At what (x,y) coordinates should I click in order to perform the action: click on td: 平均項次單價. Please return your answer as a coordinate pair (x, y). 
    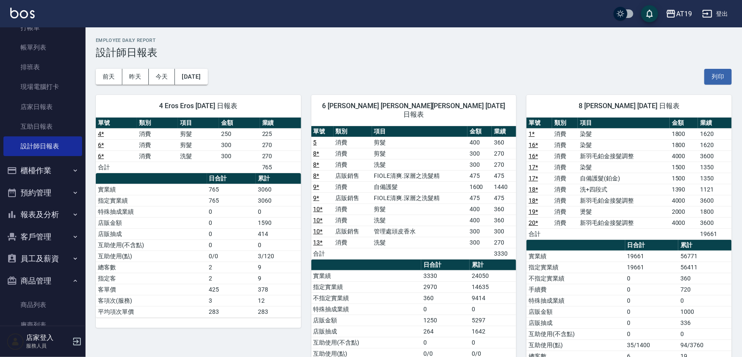
    Looking at the image, I should click on (151, 312).